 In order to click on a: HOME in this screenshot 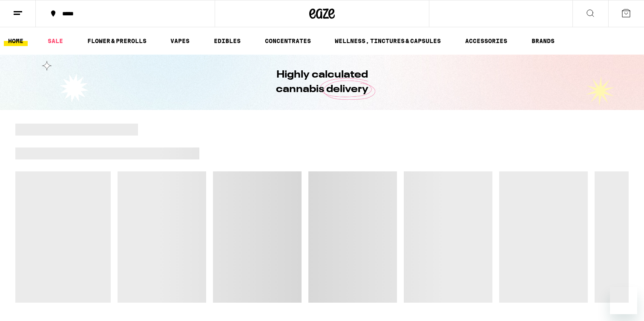, I will do `click(16, 41)`.